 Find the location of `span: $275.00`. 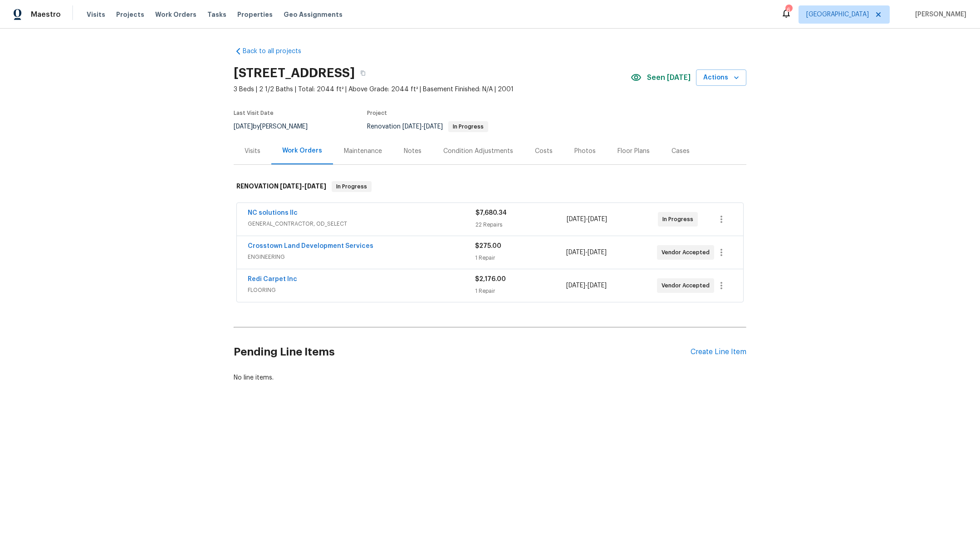

span: $275.00 is located at coordinates (488, 246).